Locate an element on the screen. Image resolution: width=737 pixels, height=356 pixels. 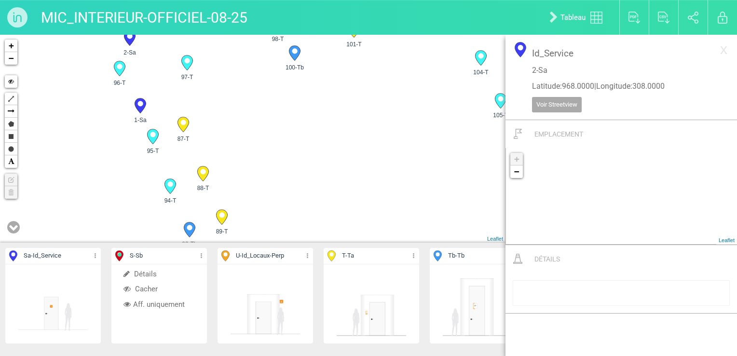
p: MIC_INTERIEUR-OFFICIEL-08-25 is located at coordinates (144, 17).